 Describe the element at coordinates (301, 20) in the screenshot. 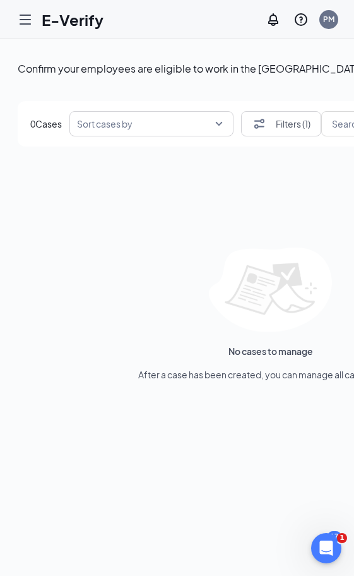

I see `svg: QuestionInfo` at that location.